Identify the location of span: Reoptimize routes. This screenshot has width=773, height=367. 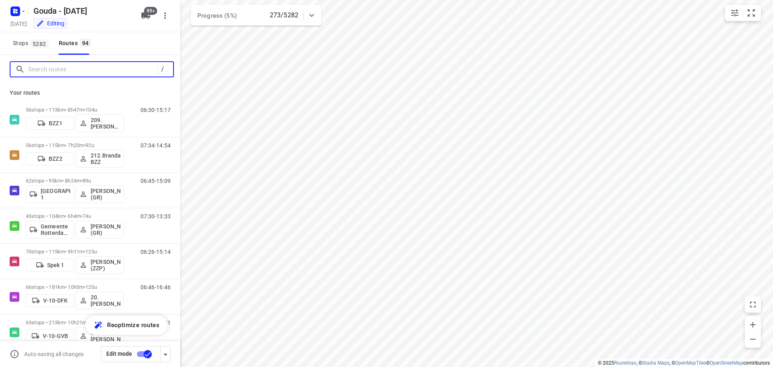
(133, 325).